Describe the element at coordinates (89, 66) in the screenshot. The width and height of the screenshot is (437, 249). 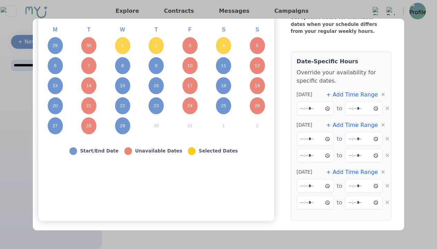
I see `abbr: October 7, 2025` at that location.